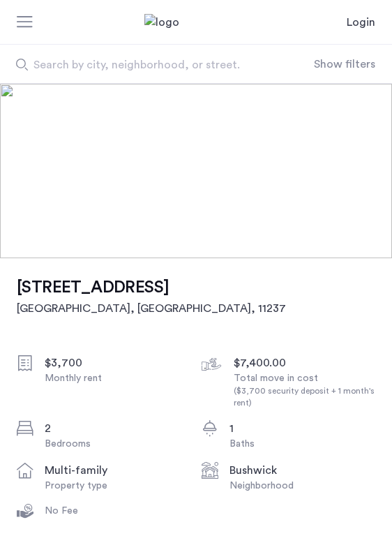 The width and height of the screenshot is (392, 536). Describe the element at coordinates (117, 511) in the screenshot. I see `div: No Fee` at that location.